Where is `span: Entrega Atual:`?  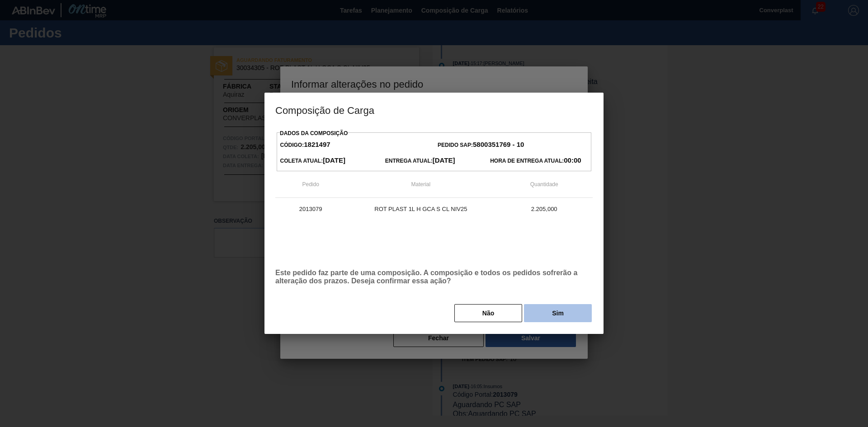
span: Entrega Atual: is located at coordinates (420, 161).